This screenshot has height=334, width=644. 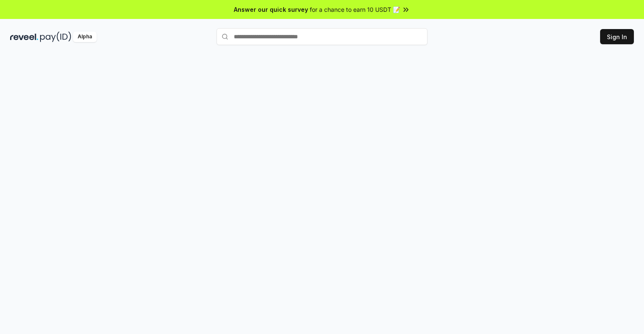 What do you see at coordinates (85, 37) in the screenshot?
I see `div: Alpha` at bounding box center [85, 37].